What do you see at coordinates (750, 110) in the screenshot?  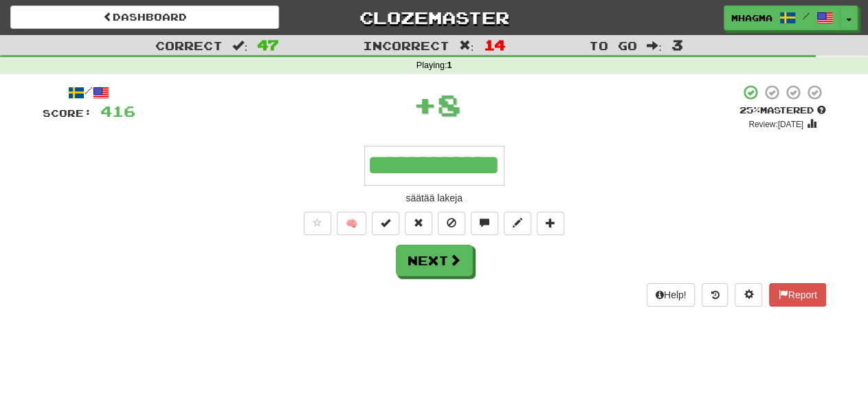 I see `span: 25 %` at bounding box center [750, 110].